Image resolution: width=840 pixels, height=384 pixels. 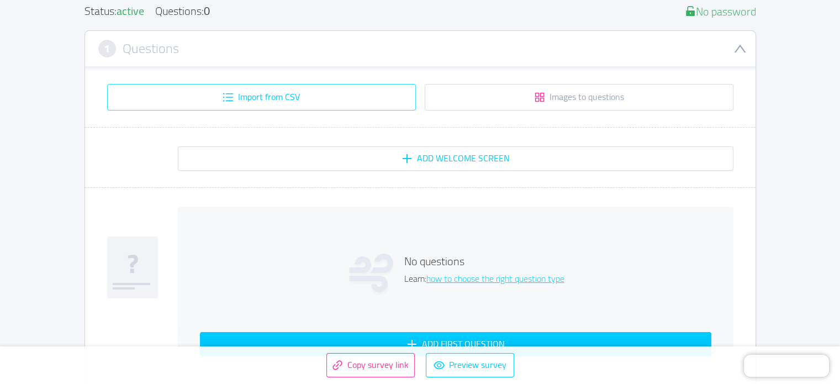 What do you see at coordinates (130, 10) in the screenshot?
I see `span: active` at bounding box center [130, 10].